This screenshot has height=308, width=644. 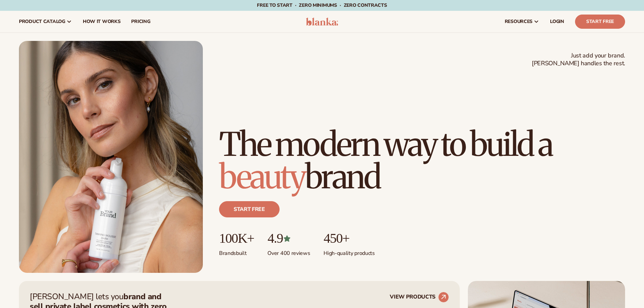 What do you see at coordinates (322, 22) in the screenshot?
I see `img: logo` at bounding box center [322, 22].